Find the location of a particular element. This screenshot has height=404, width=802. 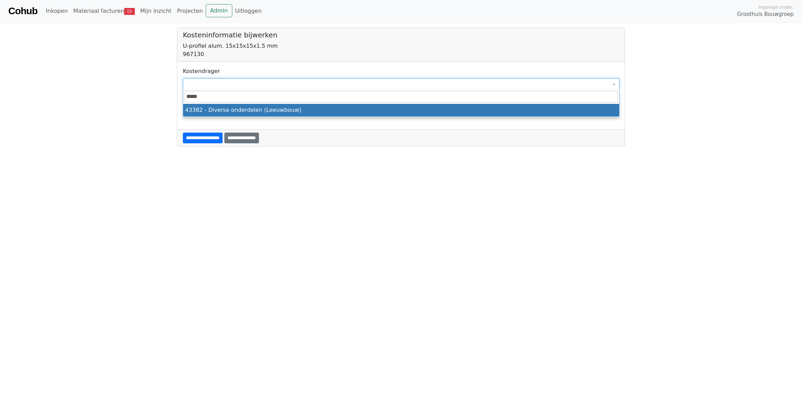

span: Ingelogd onder: is located at coordinates (777, 7).